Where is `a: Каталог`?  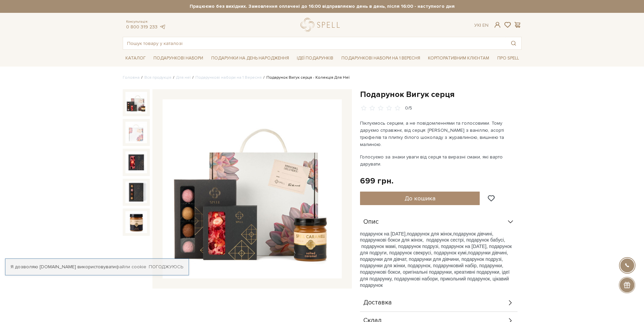
a: Каталог is located at coordinates (136, 58).